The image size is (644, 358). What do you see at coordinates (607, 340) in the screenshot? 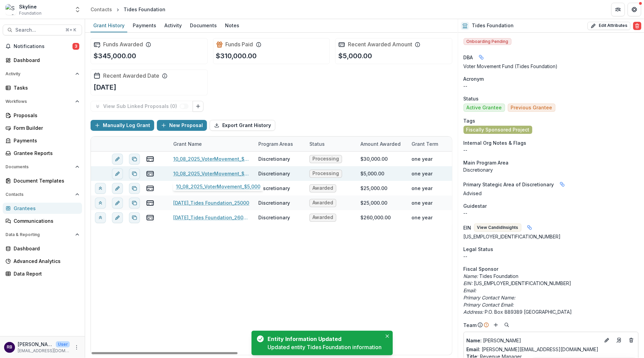
I see `button: Edit` at bounding box center [607, 340].